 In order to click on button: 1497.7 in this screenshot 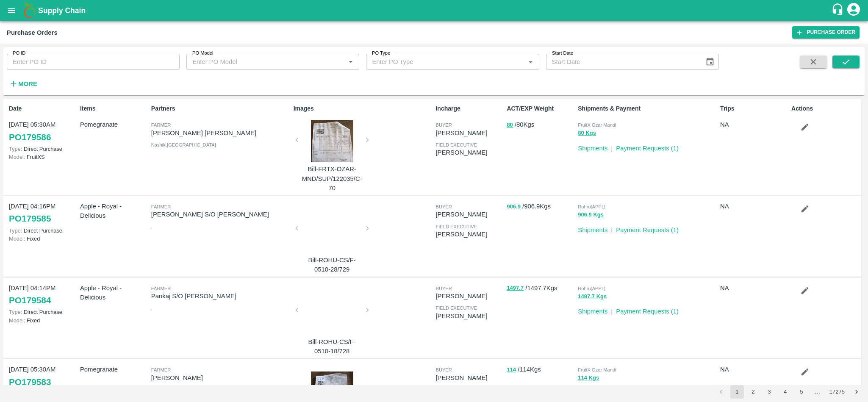, I will do `click(515, 288)`.